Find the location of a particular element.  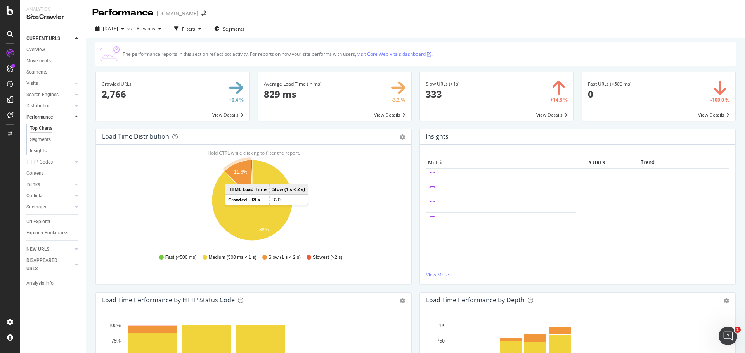

th: Metric is located at coordinates (501, 163).